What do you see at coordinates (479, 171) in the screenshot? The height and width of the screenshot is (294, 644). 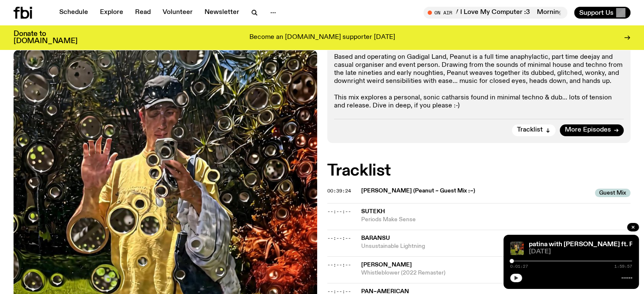 I see `h2: Tracklist` at bounding box center [479, 171].